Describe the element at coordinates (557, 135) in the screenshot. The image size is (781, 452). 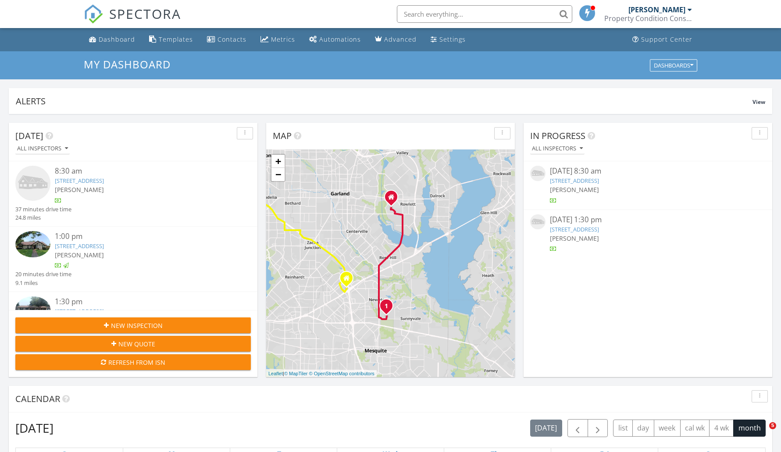
I see `span: In Progress` at that location.